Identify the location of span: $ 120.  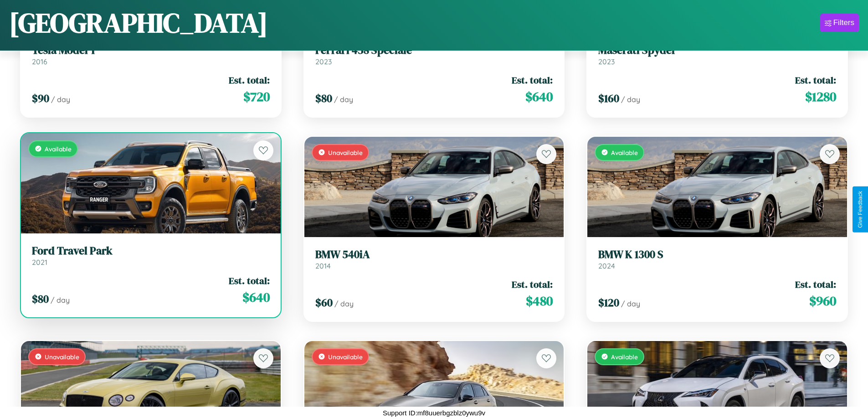
(609, 302).